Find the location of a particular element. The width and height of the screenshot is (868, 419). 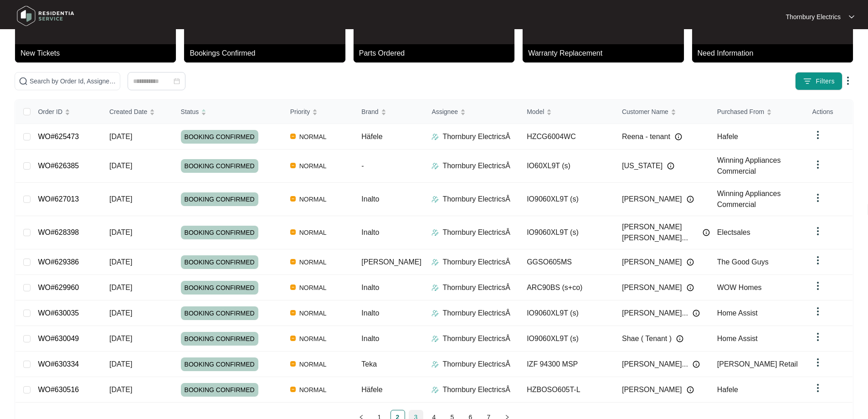

a: WO#627013 is located at coordinates (58, 199).